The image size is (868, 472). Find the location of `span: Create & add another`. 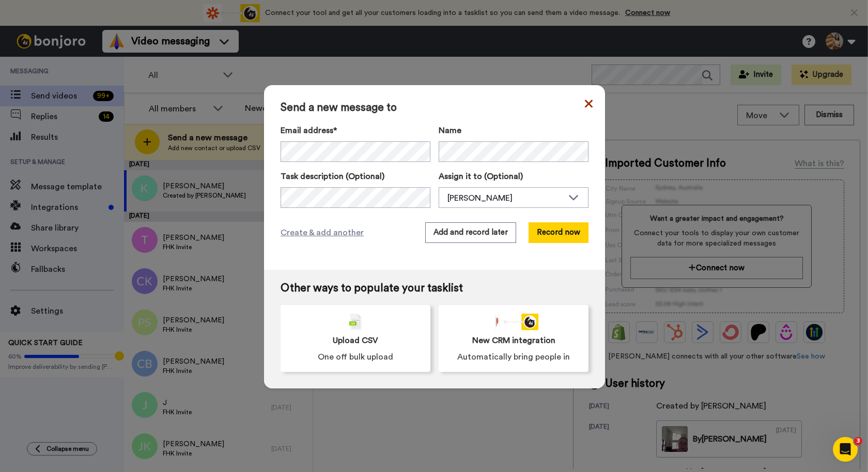

span: Create & add another is located at coordinates (321, 233).